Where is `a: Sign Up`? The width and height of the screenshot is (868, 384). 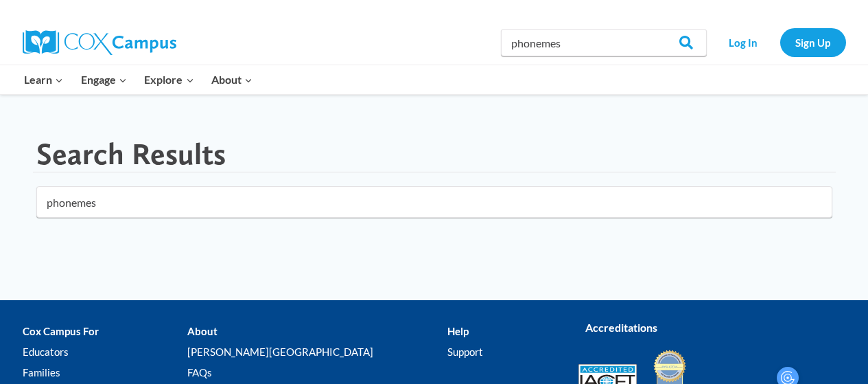 a: Sign Up is located at coordinates (813, 42).